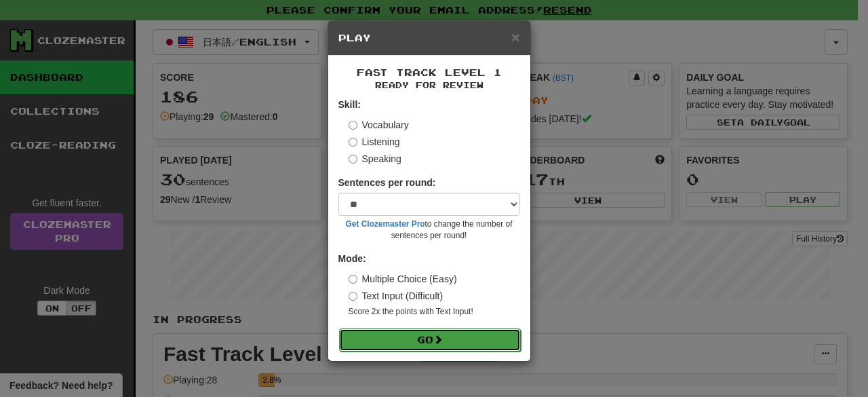 This screenshot has width=868, height=397. Describe the element at coordinates (434, 312) in the screenshot. I see `small: Score 2x the points with Text Input !` at that location.